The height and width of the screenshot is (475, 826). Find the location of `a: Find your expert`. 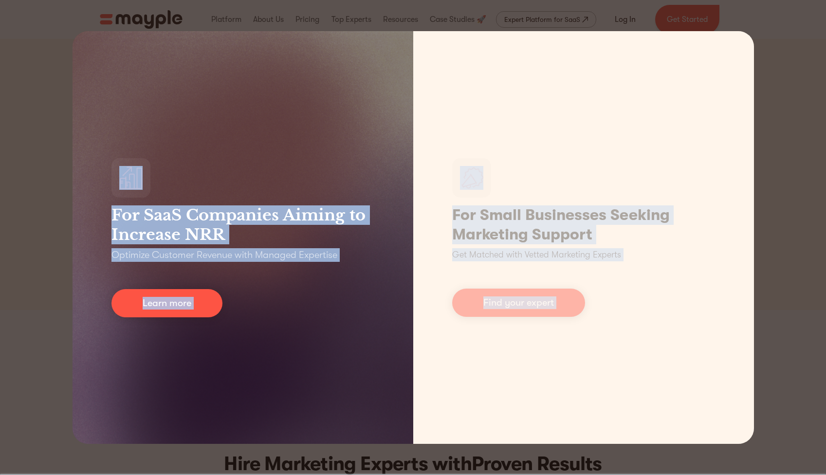

a: Find your expert is located at coordinates (518, 303).